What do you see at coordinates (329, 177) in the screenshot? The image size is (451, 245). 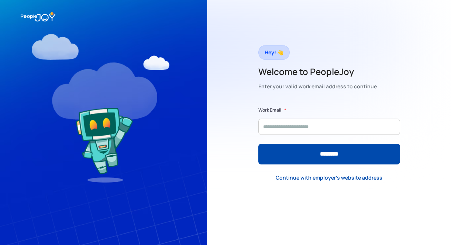 I see `a: Continue with employer's website address` at bounding box center [329, 177].